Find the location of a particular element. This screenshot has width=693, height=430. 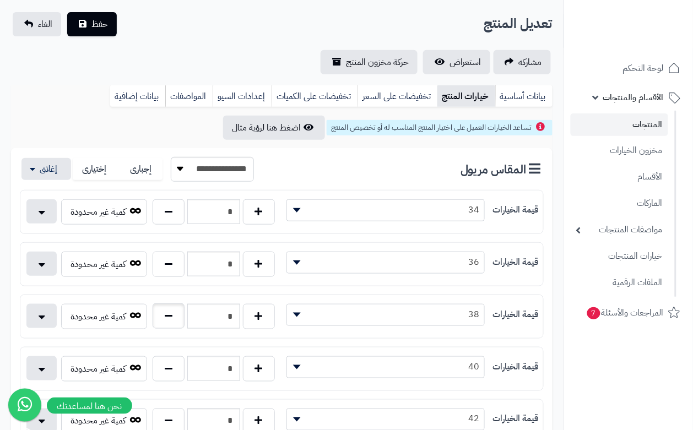

span: 40 is located at coordinates (386, 367).